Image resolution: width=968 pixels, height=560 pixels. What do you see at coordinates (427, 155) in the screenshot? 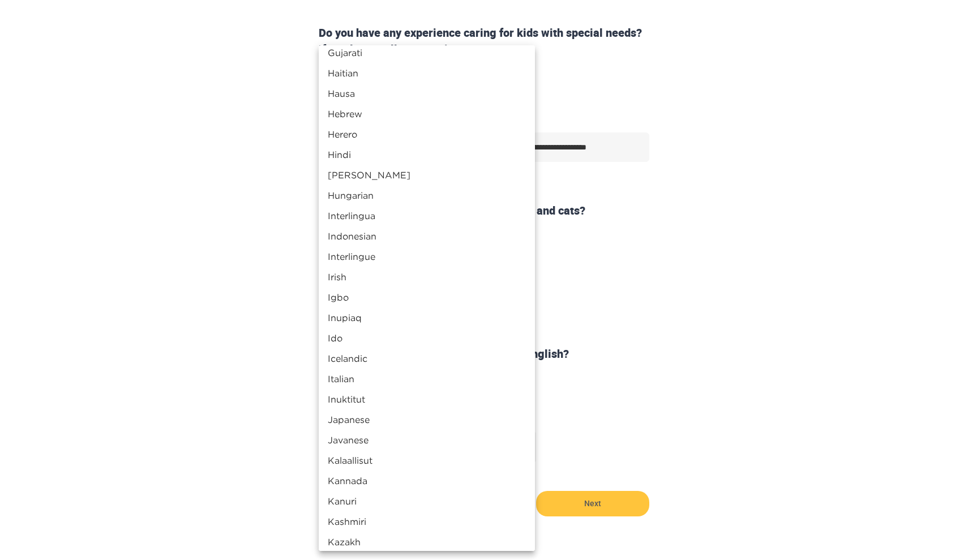
I see `li: Hindi` at bounding box center [427, 155].